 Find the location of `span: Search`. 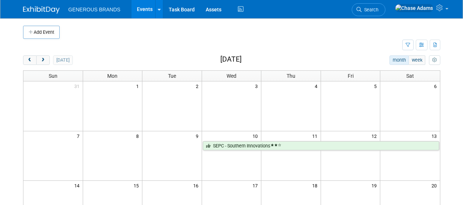

span: Search is located at coordinates (370, 10).